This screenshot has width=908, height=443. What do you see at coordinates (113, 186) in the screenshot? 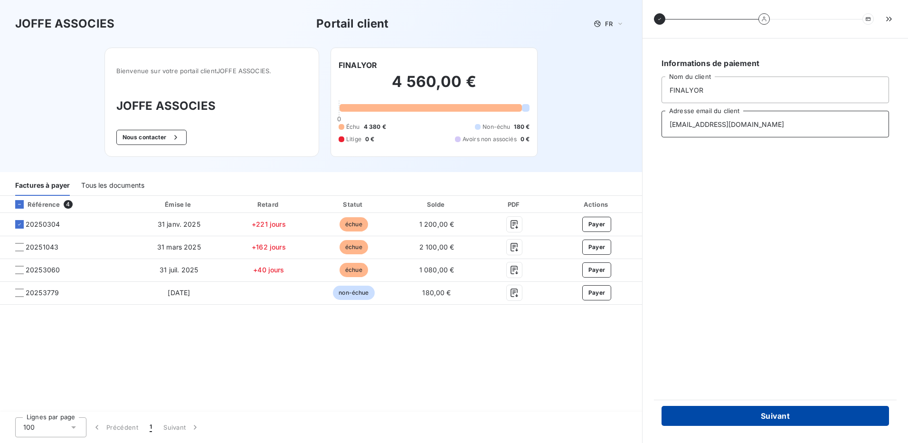
I see `div: Tous les documents` at bounding box center [113, 186].